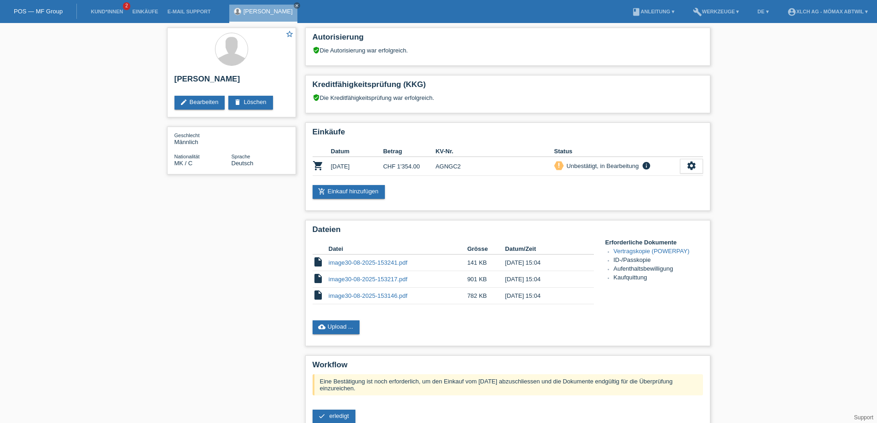 The width and height of the screenshot is (877, 423). Describe the element at coordinates (189, 12) in the screenshot. I see `a: E-Mail Support` at that location.